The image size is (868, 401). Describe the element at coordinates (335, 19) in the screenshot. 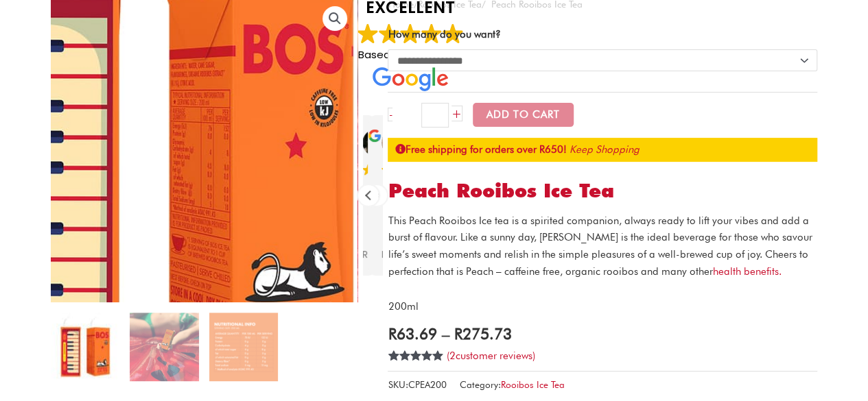

I see `a: View full-screen image gallery` at that location.